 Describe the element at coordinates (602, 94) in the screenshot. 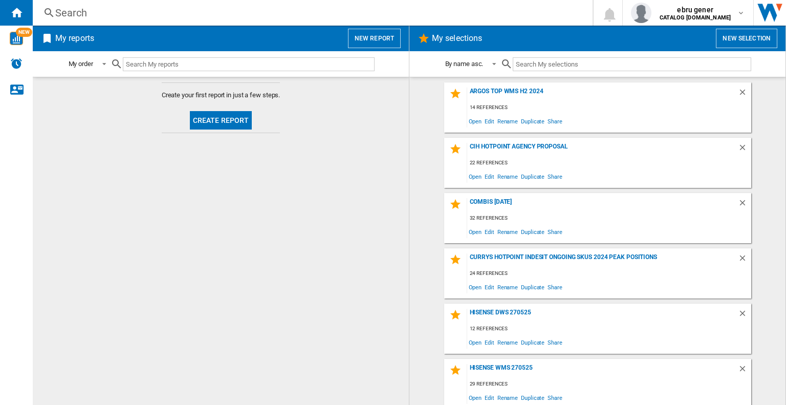

I see `div: ARGOS TOP WMS H2 2024` at that location.